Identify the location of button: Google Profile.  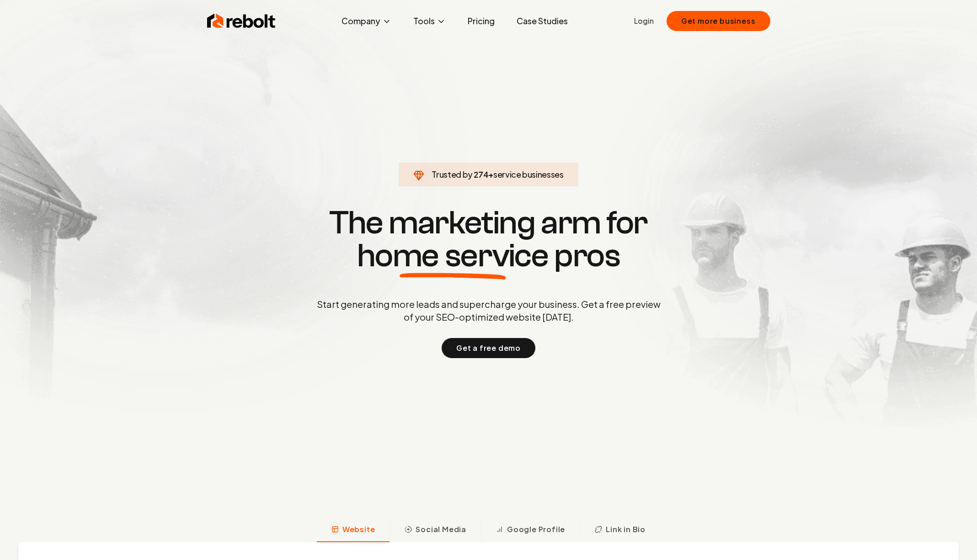
(530, 531).